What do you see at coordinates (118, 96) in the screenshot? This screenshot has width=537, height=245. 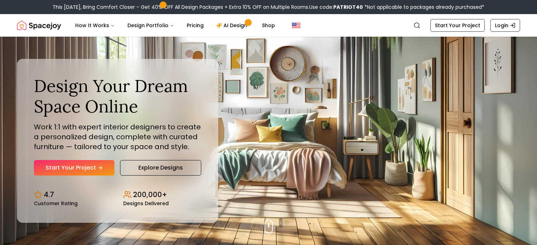 I see `h1: Design Your Dream Space Online` at bounding box center [118, 96].